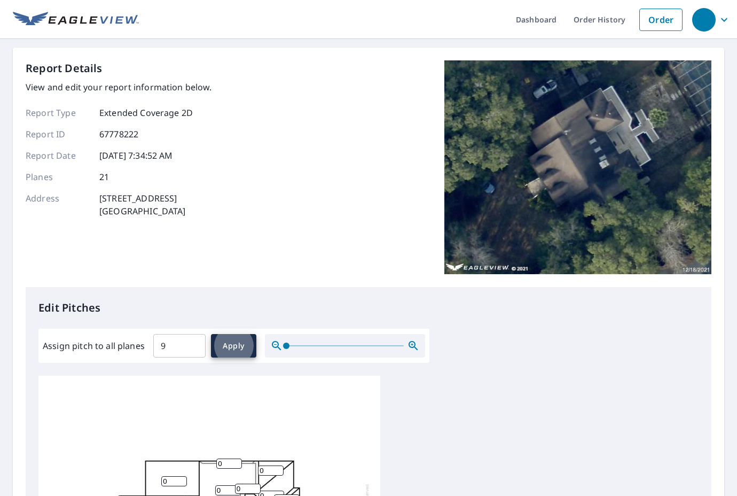  I want to click on p: Report Type, so click(58, 113).